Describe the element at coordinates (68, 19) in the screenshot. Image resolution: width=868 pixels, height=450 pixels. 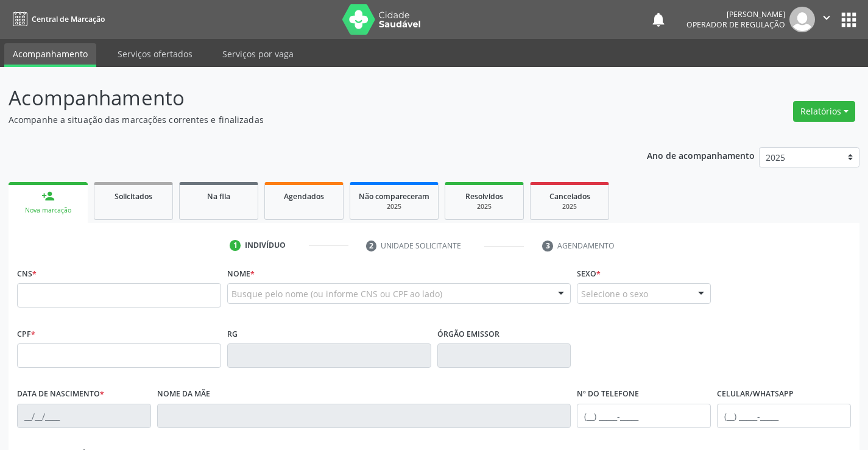
I see `span: Central de Marcação` at that location.